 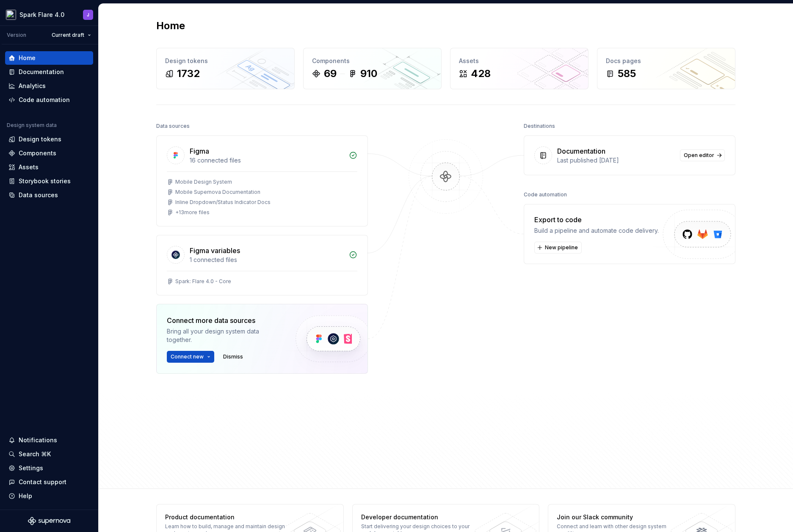 I want to click on a: Analytics, so click(x=49, y=86).